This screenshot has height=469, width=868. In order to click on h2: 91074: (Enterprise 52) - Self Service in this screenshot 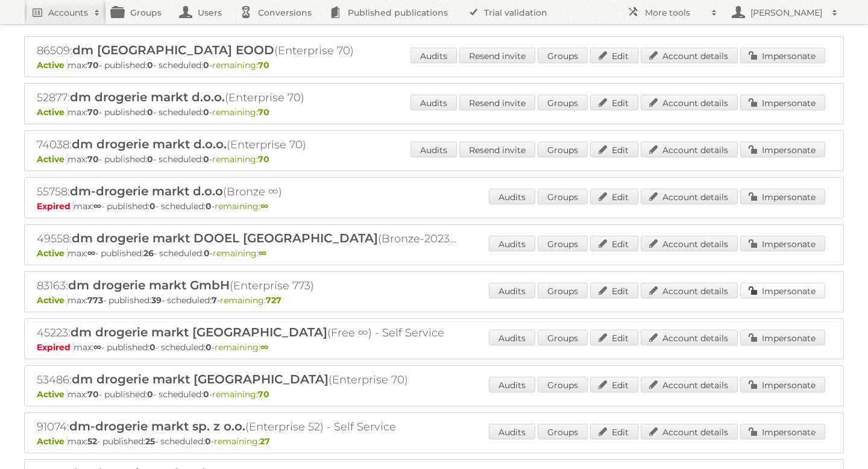, I will do `click(248, 427)`.